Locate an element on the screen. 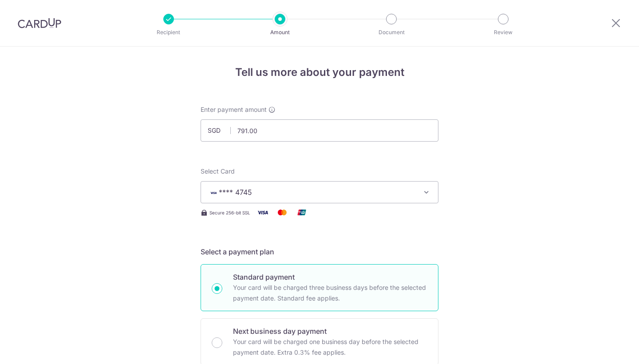 This screenshot has height=364, width=639. h5: Select a payment plan is located at coordinates (320, 251).